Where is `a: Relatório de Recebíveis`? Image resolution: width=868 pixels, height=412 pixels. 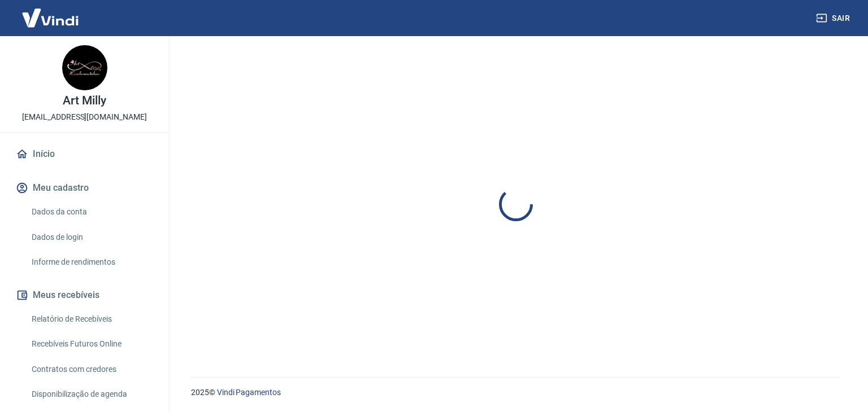 a: Relatório de Recebíveis is located at coordinates (91, 319).